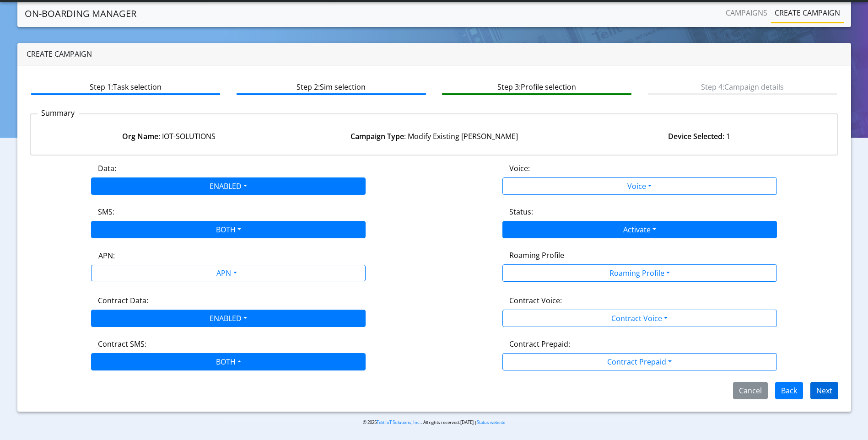  What do you see at coordinates (123, 301) in the screenshot?
I see `label: Contract Data:` at bounding box center [123, 301].